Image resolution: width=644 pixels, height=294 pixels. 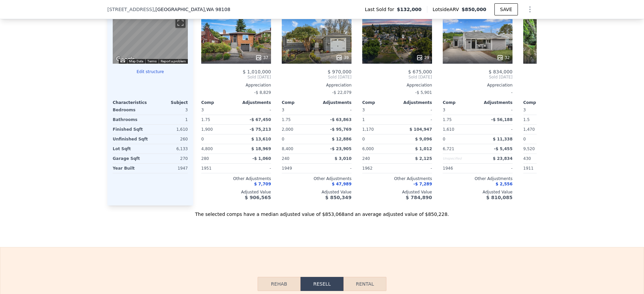 I want to click on div: Bathrooms, so click(x=131, y=120).